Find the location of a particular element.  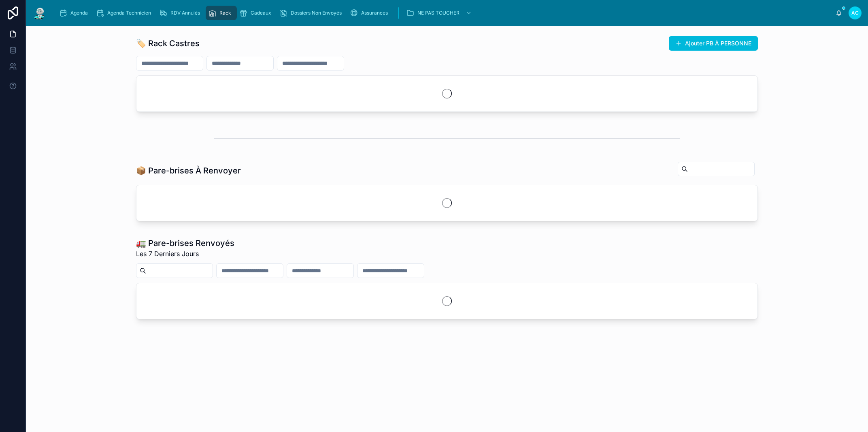

h1: 🚛 Pare-brises Renvoyés is located at coordinates (185, 243).